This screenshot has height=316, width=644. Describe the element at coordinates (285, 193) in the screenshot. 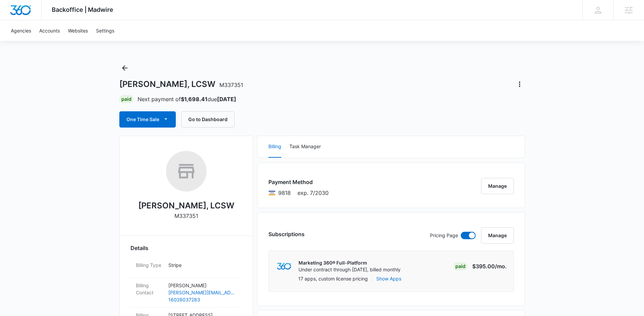

I see `span: Visa ending with` at that location.